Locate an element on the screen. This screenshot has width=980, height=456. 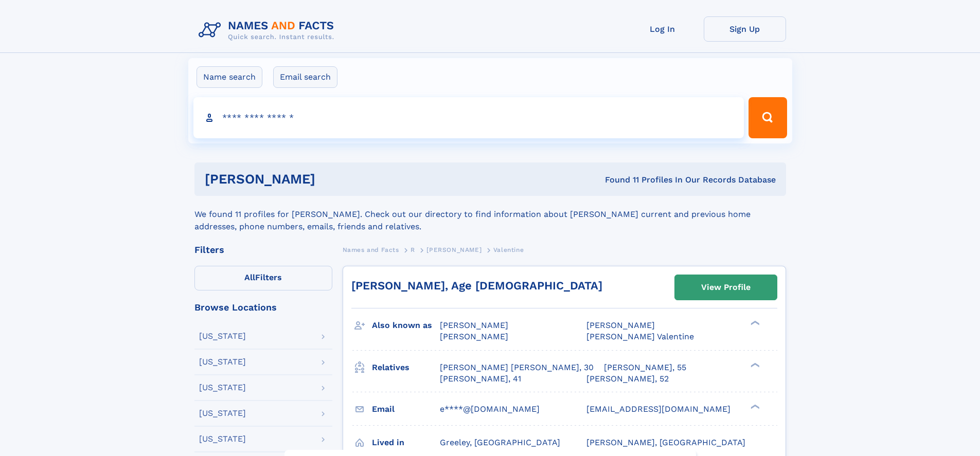
h3: Relatives is located at coordinates (406, 368).